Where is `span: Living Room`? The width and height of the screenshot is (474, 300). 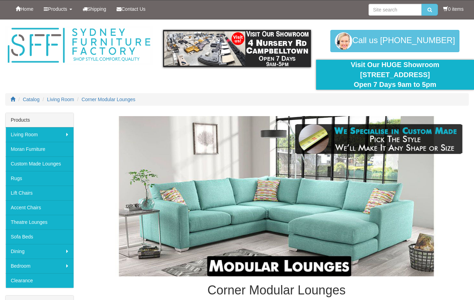 span: Living Room is located at coordinates (61, 99).